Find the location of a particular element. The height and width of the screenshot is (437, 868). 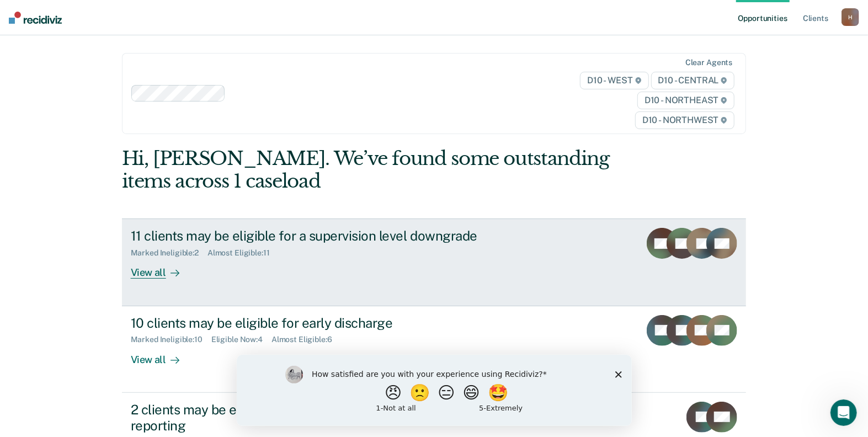

a: 10 clients may be eligible for early dischargeMarked Ineligible:10Eligible Now:4Almost Eligible:6... is located at coordinates (434, 349).